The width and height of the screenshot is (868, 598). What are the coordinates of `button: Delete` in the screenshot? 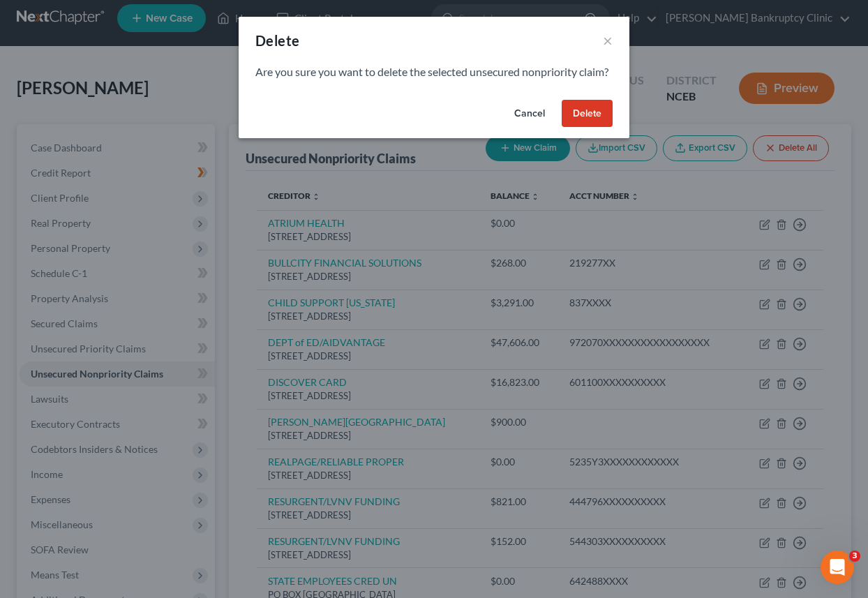 It's located at (587, 114).